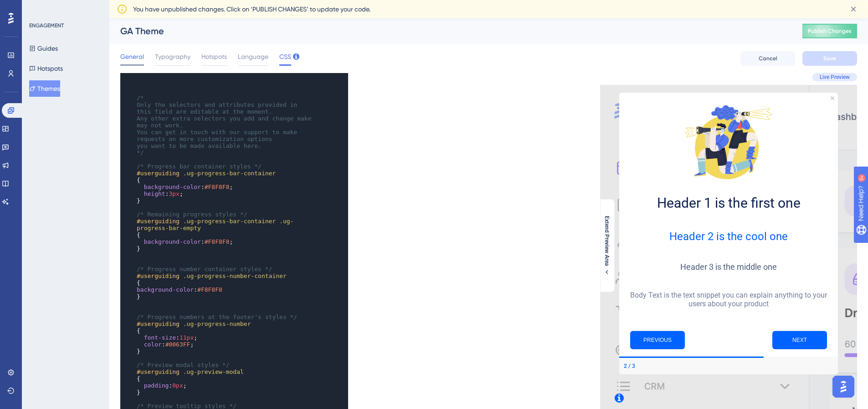  Describe the element at coordinates (128, 57) in the screenshot. I see `img: Modal Media` at that location.